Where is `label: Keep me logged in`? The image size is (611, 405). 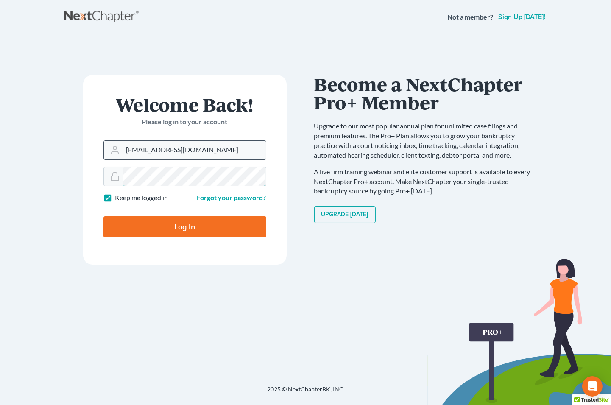 label: Keep me logged in is located at coordinates (142, 198).